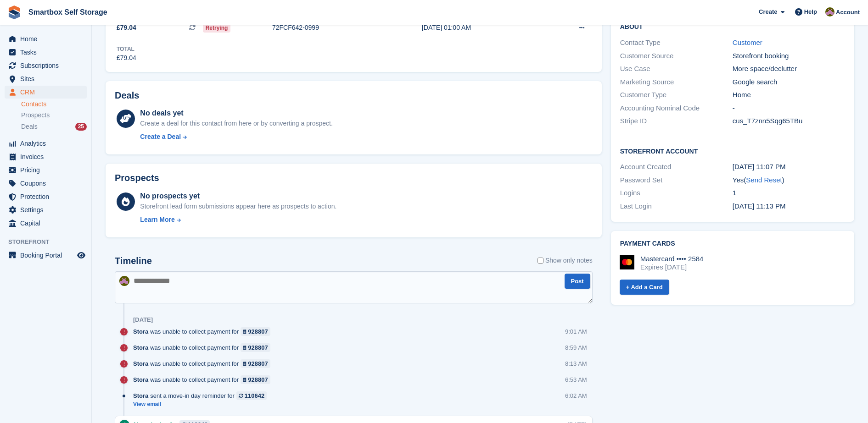 Image resolution: width=868 pixels, height=423 pixels. Describe the element at coordinates (789, 180) in the screenshot. I see `div: Yes` at that location.